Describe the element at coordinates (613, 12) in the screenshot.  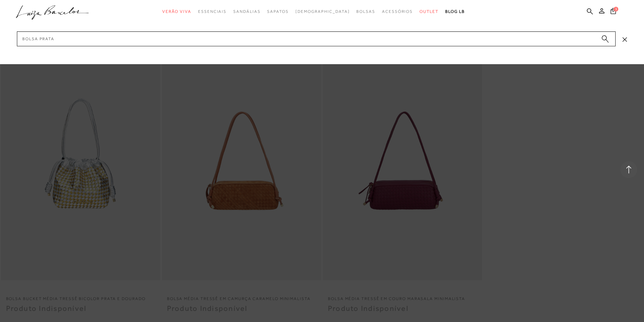
I see `button: 1` at that location.